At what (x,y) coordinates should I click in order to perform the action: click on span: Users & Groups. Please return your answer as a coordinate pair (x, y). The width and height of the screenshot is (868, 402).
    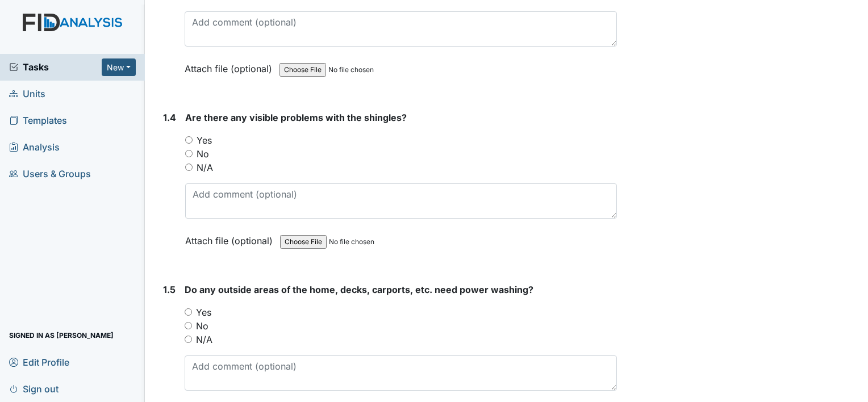
    Looking at the image, I should click on (50, 174).